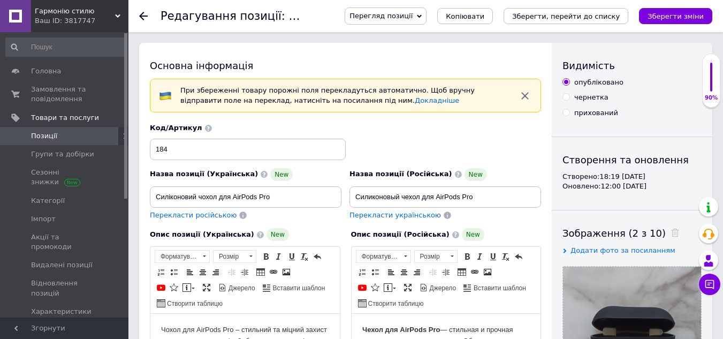 This screenshot has height=339, width=723. What do you see at coordinates (202, 234) in the screenshot?
I see `span: Опис позиції (Українська)` at bounding box center [202, 234].